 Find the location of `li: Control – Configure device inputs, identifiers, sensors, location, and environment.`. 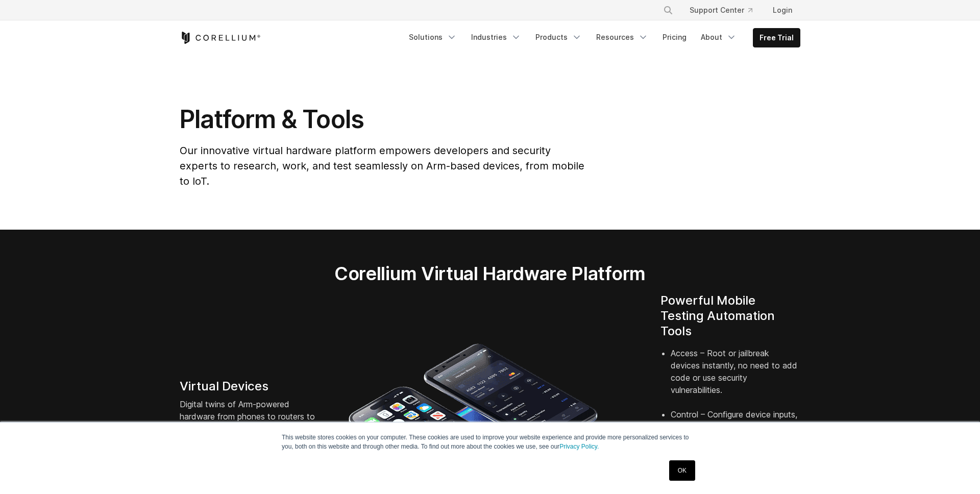

li: Control – Configure device inputs, identifiers, sensors, location, and environment. is located at coordinates (736, 432).